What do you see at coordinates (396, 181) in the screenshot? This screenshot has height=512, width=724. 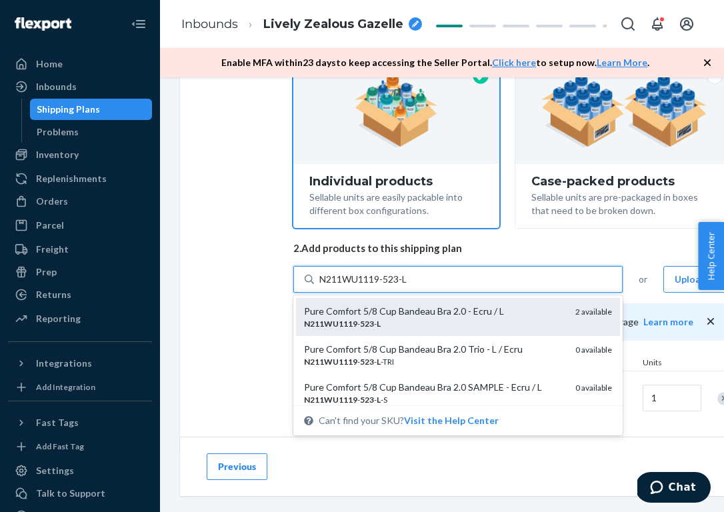 I see `div: Individual products` at bounding box center [396, 181].